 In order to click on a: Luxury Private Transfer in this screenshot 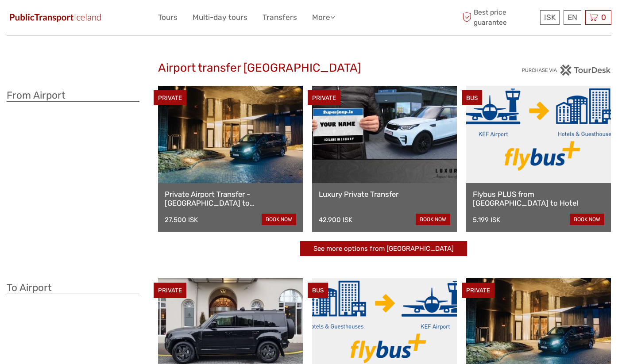, I will do `click(384, 194)`.